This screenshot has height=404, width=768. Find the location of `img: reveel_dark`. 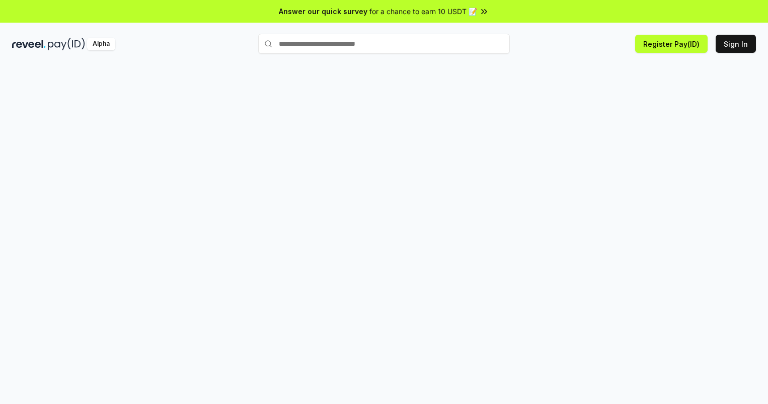

img: reveel_dark is located at coordinates (29, 44).